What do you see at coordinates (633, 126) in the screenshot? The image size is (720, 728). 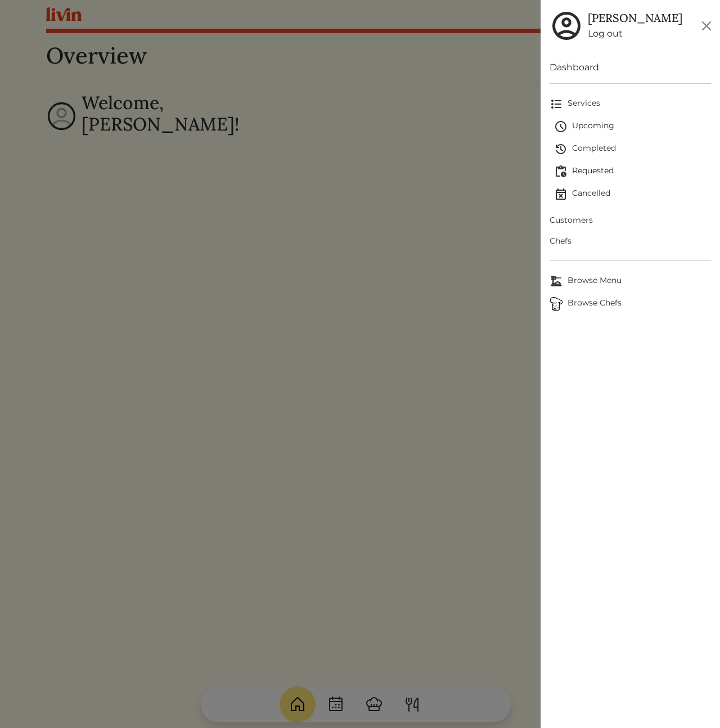 I see `span: Upcoming` at bounding box center [633, 126].